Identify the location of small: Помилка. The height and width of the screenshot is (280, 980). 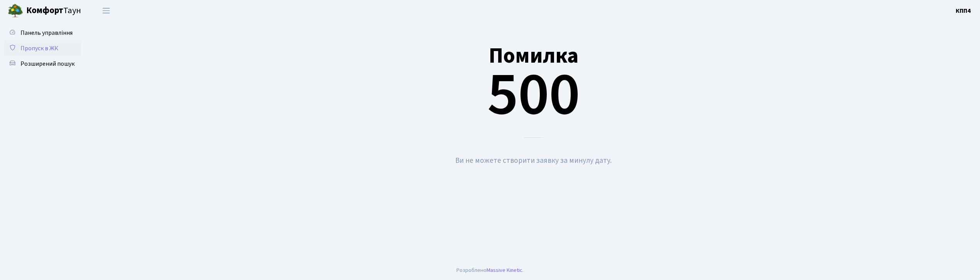
(534, 56).